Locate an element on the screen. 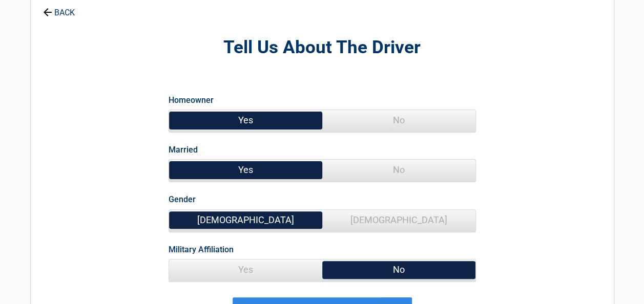 This screenshot has width=644, height=304. h2: Tell Us About The Driver is located at coordinates (323, 48).